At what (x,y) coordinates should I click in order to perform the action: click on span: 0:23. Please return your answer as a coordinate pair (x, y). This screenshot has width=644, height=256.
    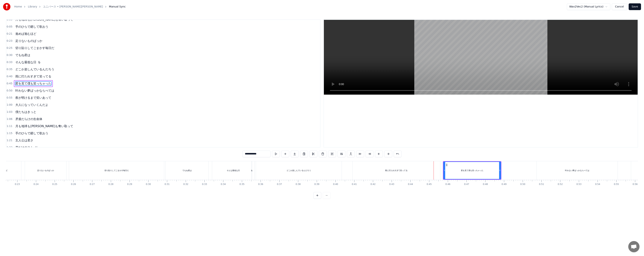
    Looking at the image, I should click on (9, 41).